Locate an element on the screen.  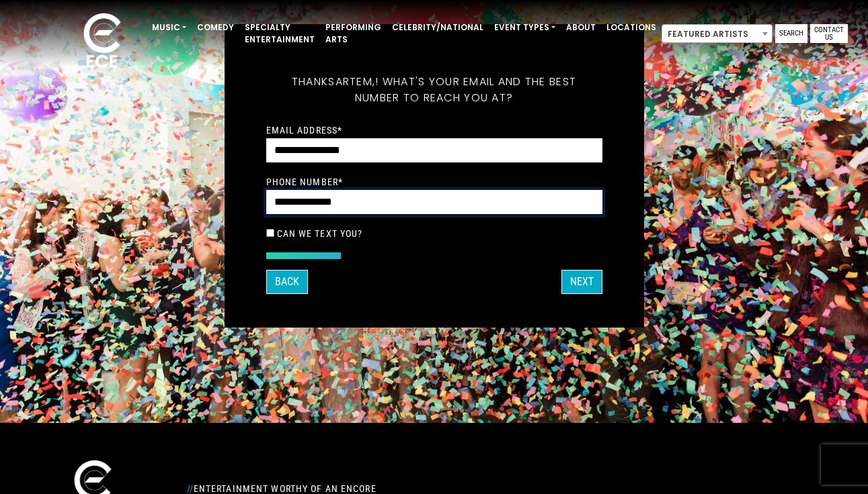
a: Contact Us is located at coordinates (829, 34).